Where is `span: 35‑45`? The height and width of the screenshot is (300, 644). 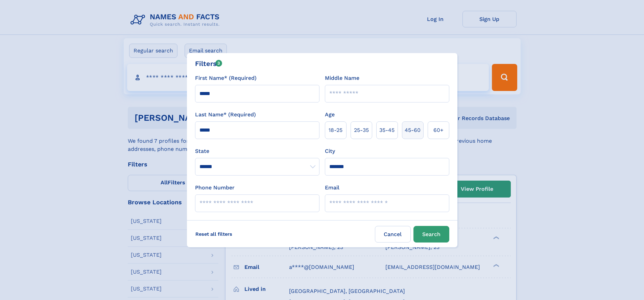 span: 35‑45 is located at coordinates (387, 130).